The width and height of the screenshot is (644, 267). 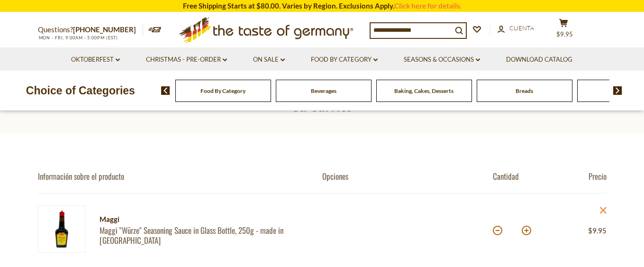 What do you see at coordinates (324, 91) in the screenshot?
I see `span: Beverages` at bounding box center [324, 91].